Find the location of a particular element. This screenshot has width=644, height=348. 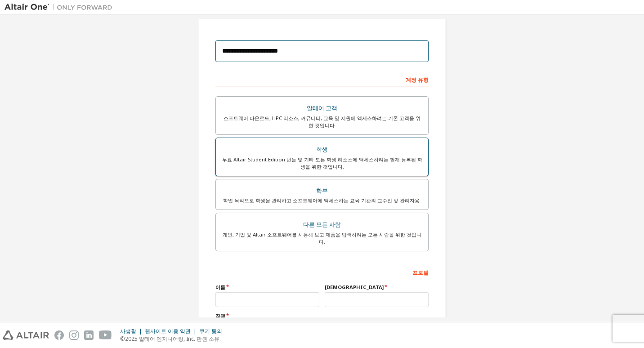

div: 알테어 고객 is located at coordinates (322, 109).